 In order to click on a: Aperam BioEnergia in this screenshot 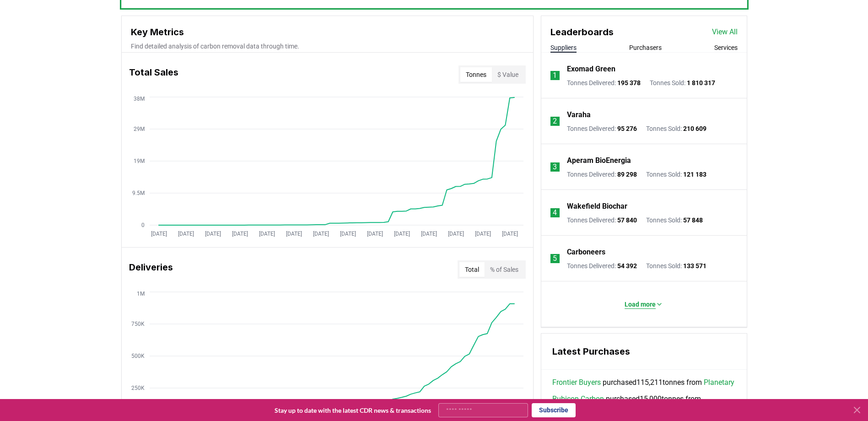, I will do `click(599, 161)`.